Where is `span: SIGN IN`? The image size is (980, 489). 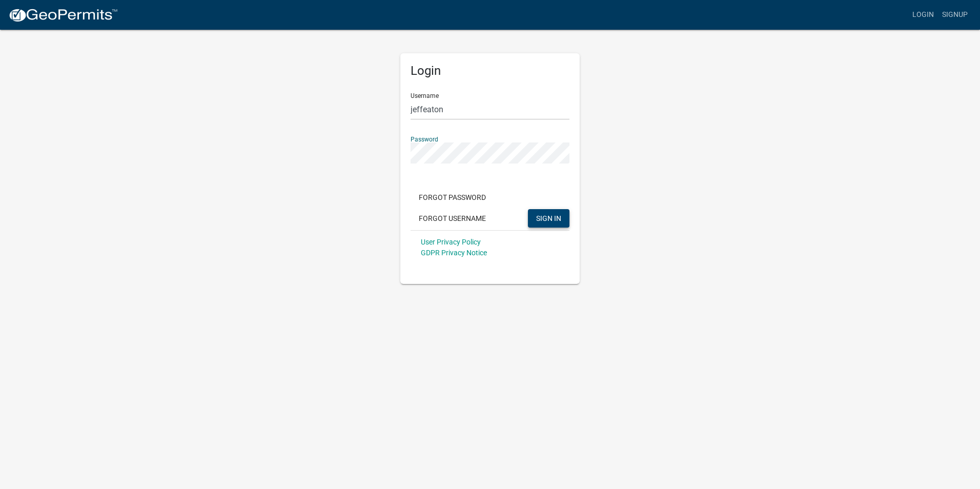 span: SIGN IN is located at coordinates (548, 218).